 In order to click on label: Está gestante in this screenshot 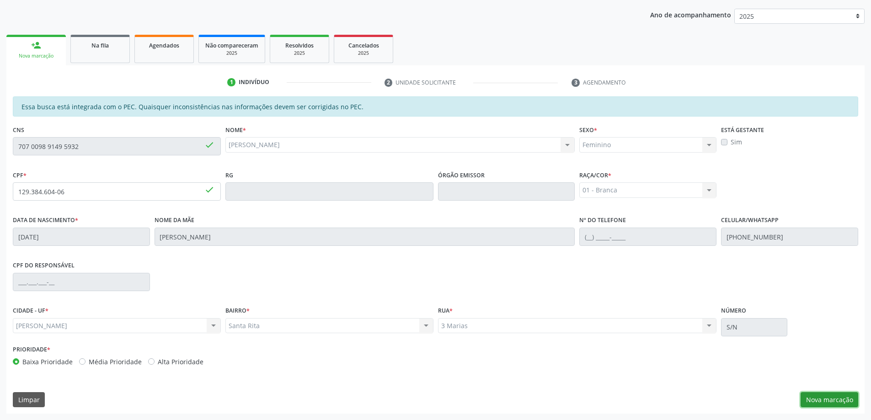, I will do `click(742, 130)`.